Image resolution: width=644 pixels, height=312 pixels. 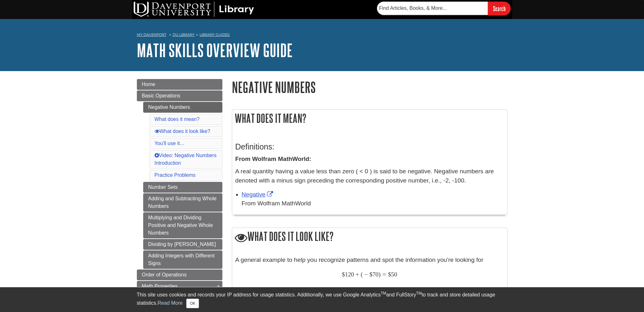 I want to click on span: 70, so click(x=375, y=274).